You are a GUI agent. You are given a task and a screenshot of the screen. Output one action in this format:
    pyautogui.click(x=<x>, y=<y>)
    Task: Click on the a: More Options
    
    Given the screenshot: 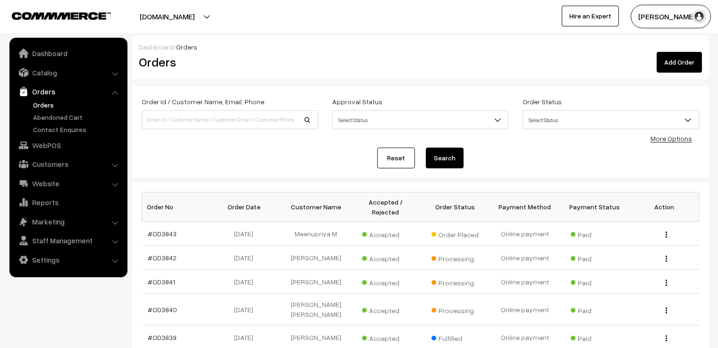 What is the action you would take?
    pyautogui.click(x=671, y=138)
    